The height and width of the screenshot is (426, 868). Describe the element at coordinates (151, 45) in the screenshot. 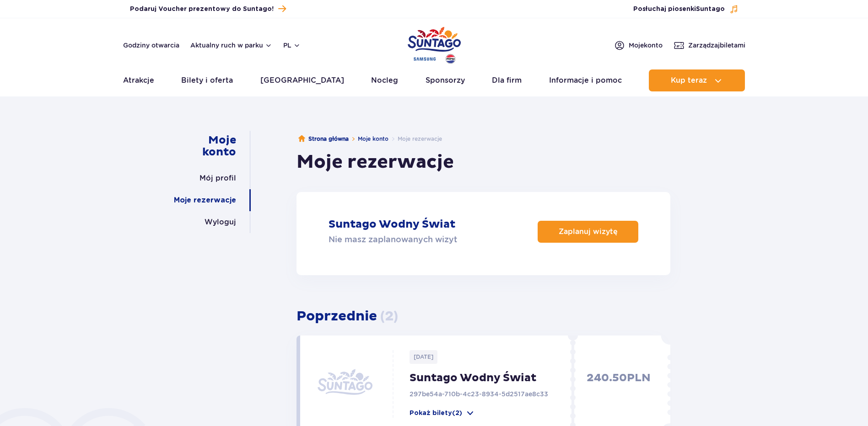

I see `a: Godziny otwarcia` at that location.